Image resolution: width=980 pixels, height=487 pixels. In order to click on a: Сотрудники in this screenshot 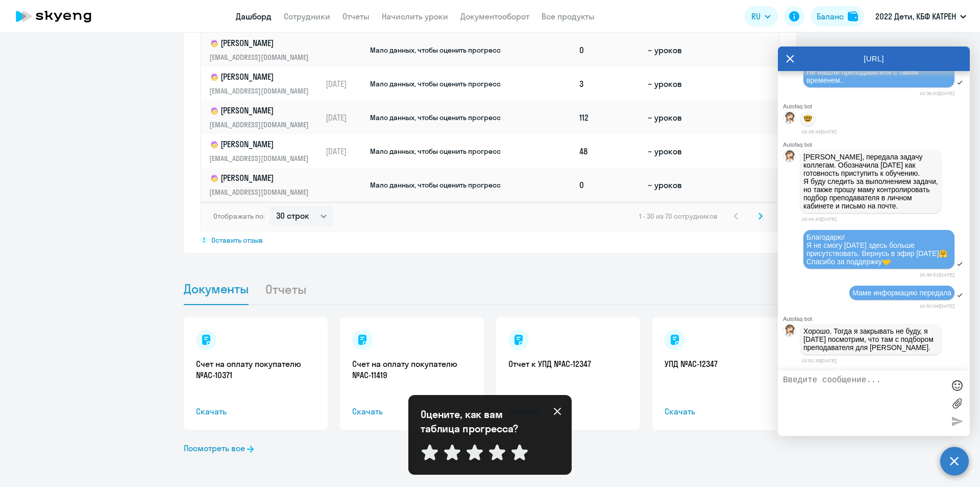, I will do `click(306, 16)`.